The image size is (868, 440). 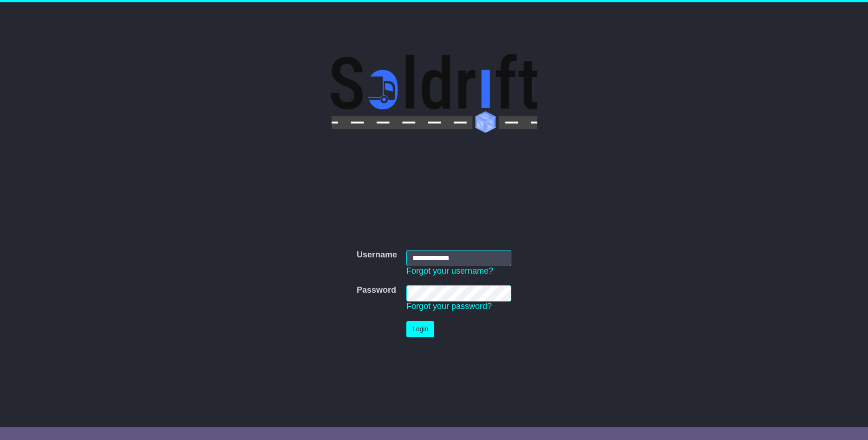 I want to click on label: Password, so click(x=376, y=290).